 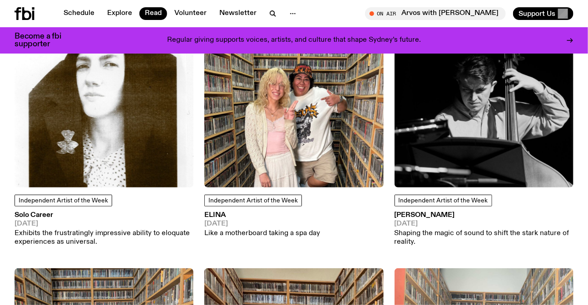 What do you see at coordinates (104, 98) in the screenshot?
I see `img: A slightly sepia tinged, black and white portrait of Solo Career. She is looking at the camera wi...` at bounding box center [104, 98].